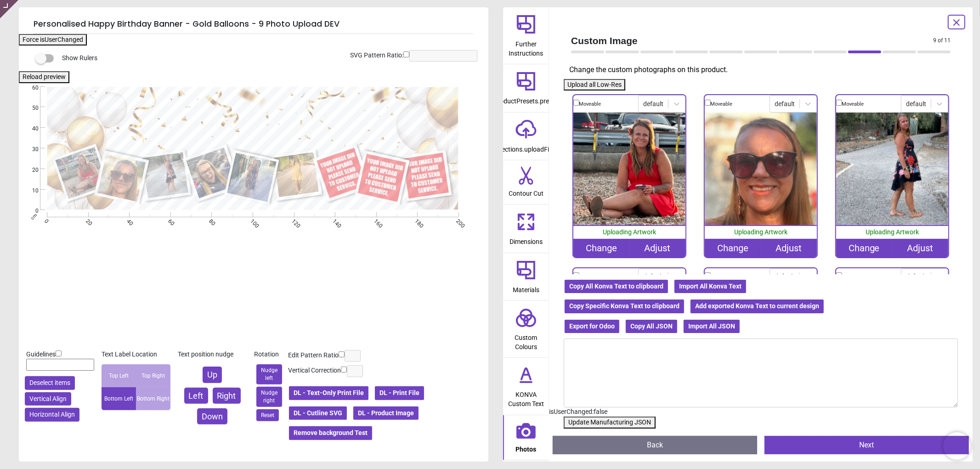 This screenshot has height=469, width=980. What do you see at coordinates (592, 327) in the screenshot?
I see `button: Export for Odoo` at bounding box center [592, 327].